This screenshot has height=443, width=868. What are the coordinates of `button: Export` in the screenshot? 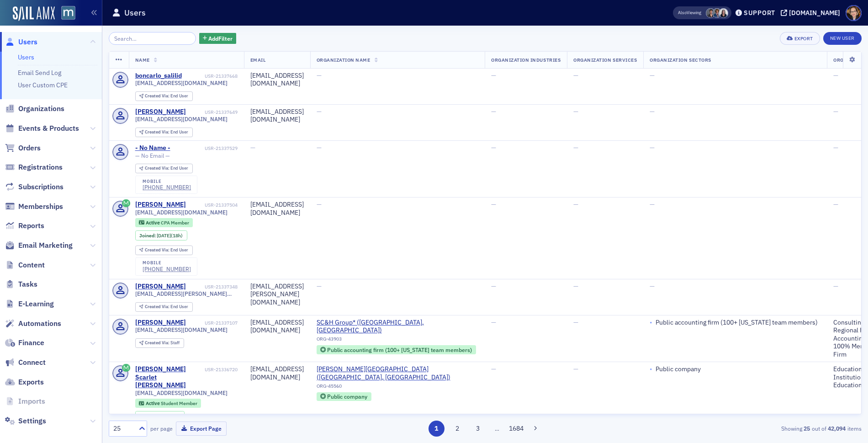 It's located at (800, 38).